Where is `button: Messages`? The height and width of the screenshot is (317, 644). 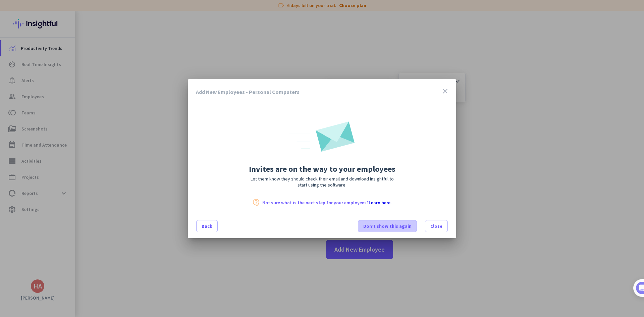 button: Messages is located at coordinates (50, 223).